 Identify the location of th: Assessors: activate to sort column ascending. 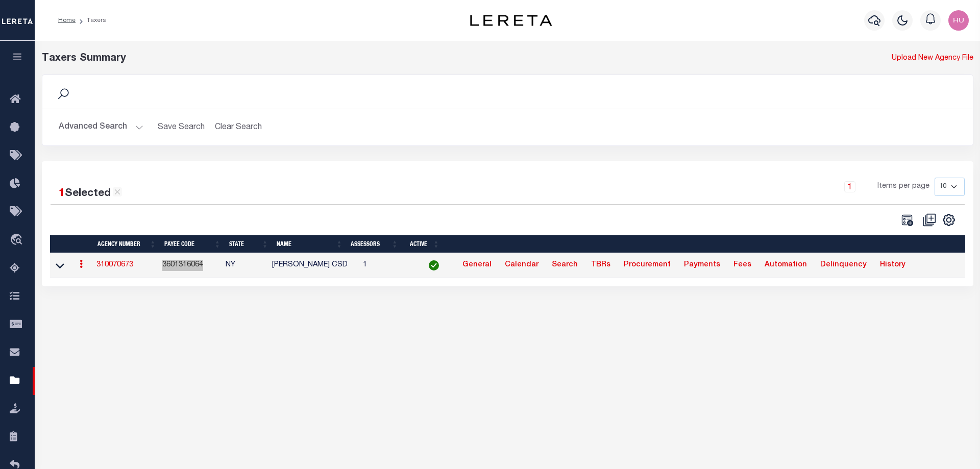
(374, 244).